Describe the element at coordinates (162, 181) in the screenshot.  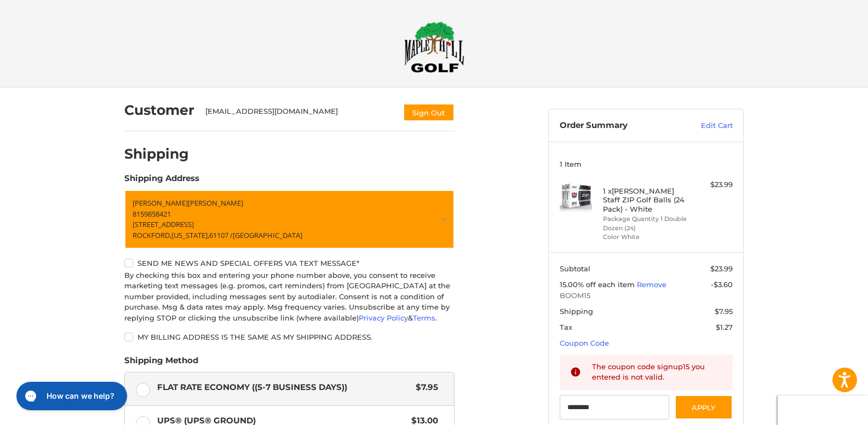
I see `legend: Shipping Address` at that location.